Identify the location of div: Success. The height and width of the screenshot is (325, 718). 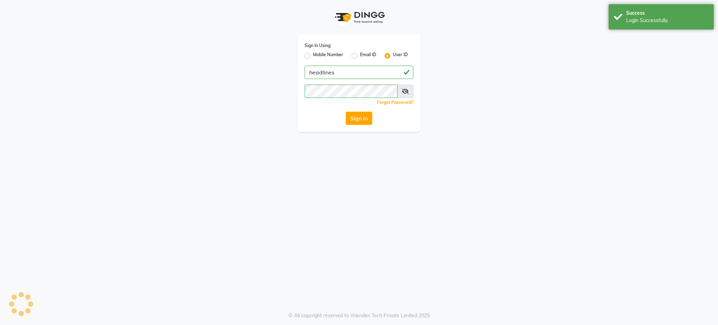
(667, 13).